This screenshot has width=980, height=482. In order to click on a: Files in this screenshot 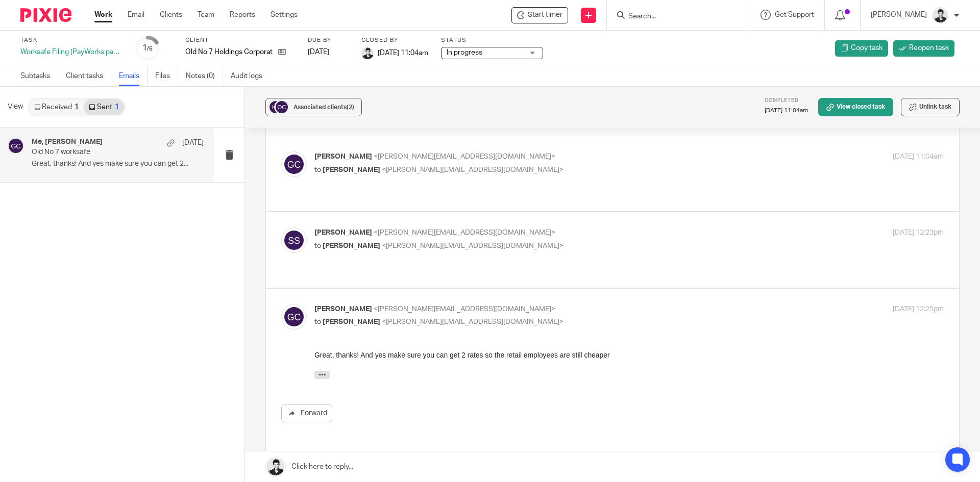, I will do `click(166, 76)`.